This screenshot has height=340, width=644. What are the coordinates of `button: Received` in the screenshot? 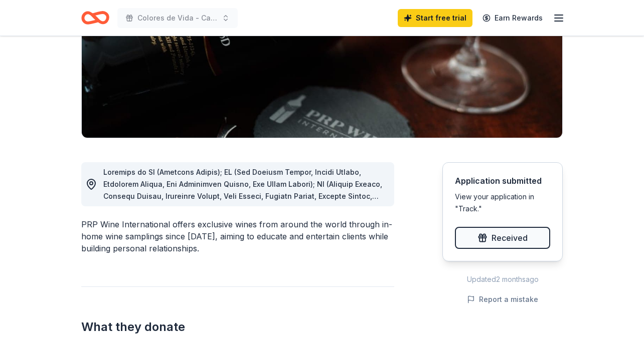 It's located at (502, 238).